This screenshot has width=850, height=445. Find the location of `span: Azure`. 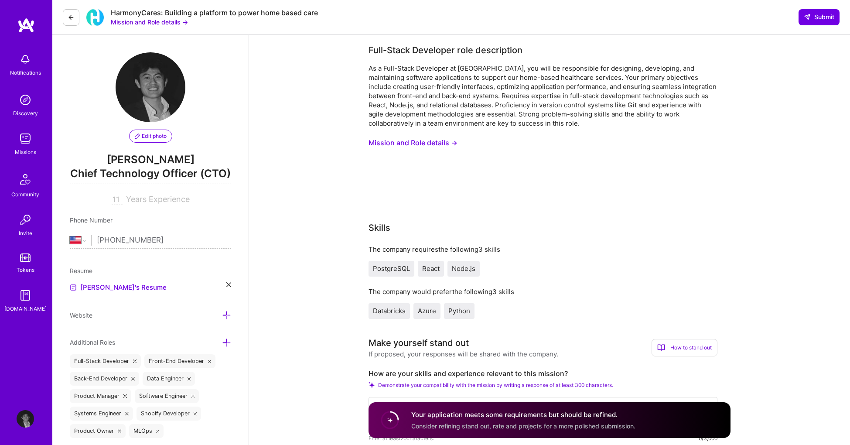

span: Azure is located at coordinates (427, 310).